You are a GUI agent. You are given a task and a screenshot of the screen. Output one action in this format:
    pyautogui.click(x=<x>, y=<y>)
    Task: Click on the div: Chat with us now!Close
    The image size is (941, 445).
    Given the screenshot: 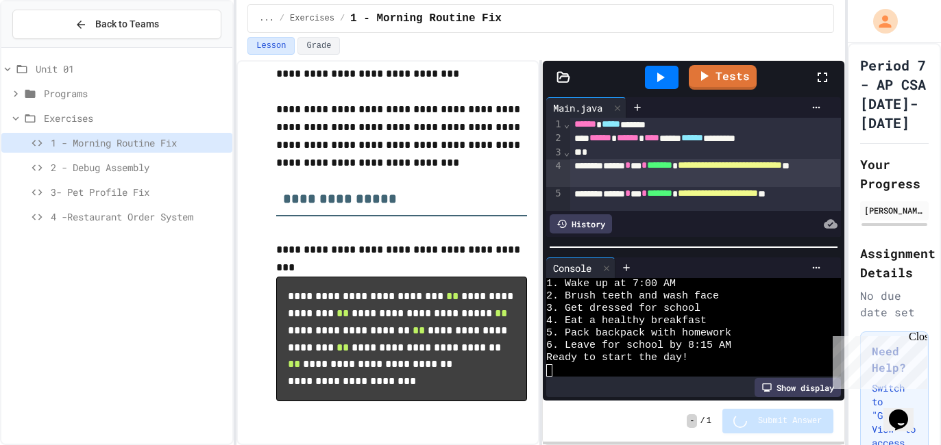 What is the action you would take?
    pyautogui.click(x=50, y=46)
    